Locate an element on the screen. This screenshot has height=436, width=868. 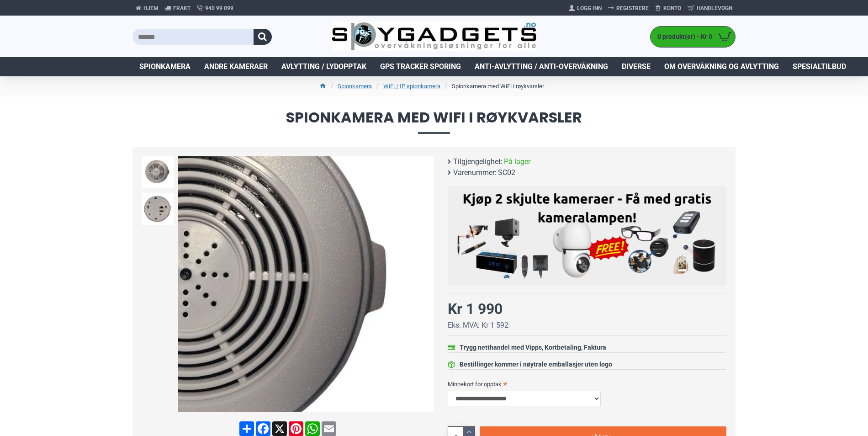
a: Andre kameraer is located at coordinates (236, 66).